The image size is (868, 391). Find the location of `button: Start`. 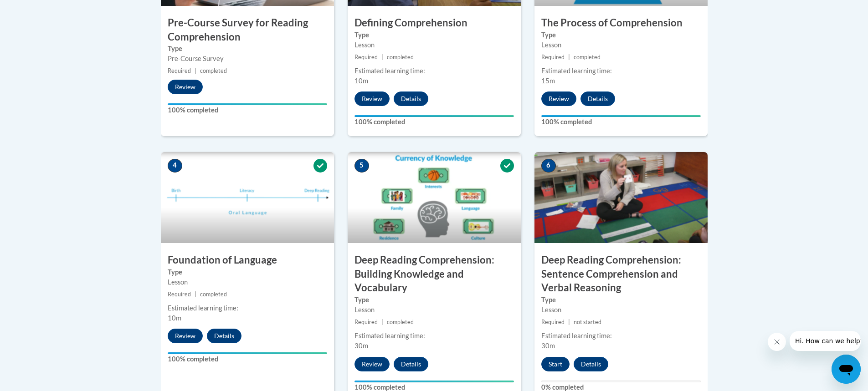

button: Start is located at coordinates (555, 364).